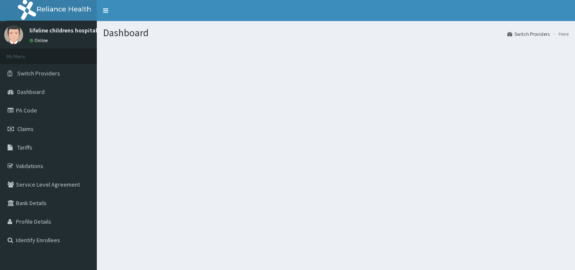  I want to click on a: Switch Providers, so click(529, 34).